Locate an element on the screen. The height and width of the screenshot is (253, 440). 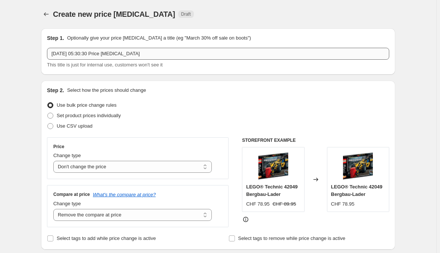
h2: Step 1. is located at coordinates (56, 38).